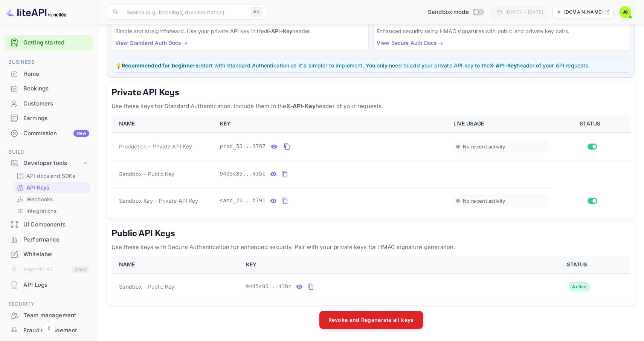  Describe the element at coordinates (51, 175) in the screenshot. I see `p: API docs and SDKs` at that location.